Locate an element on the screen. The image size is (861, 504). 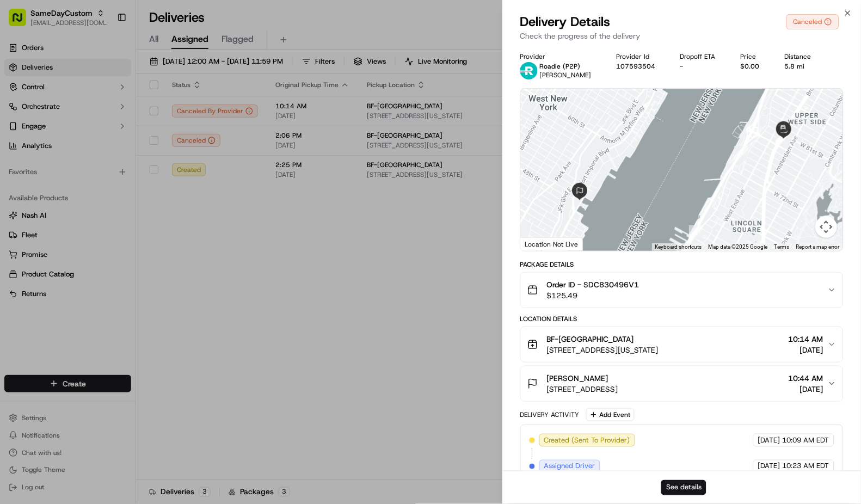
button: Canceled is located at coordinates (812, 22).